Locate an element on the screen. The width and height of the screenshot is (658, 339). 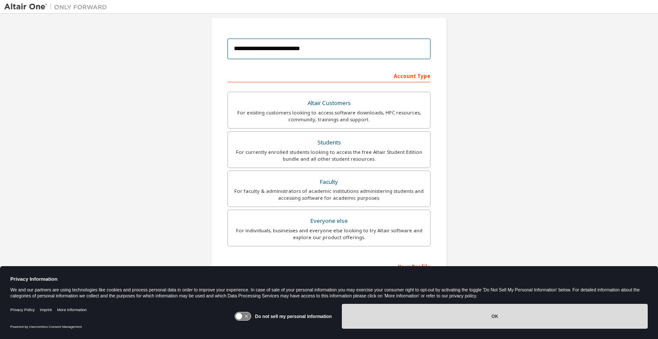
div: Altair Customers is located at coordinates (329, 103).